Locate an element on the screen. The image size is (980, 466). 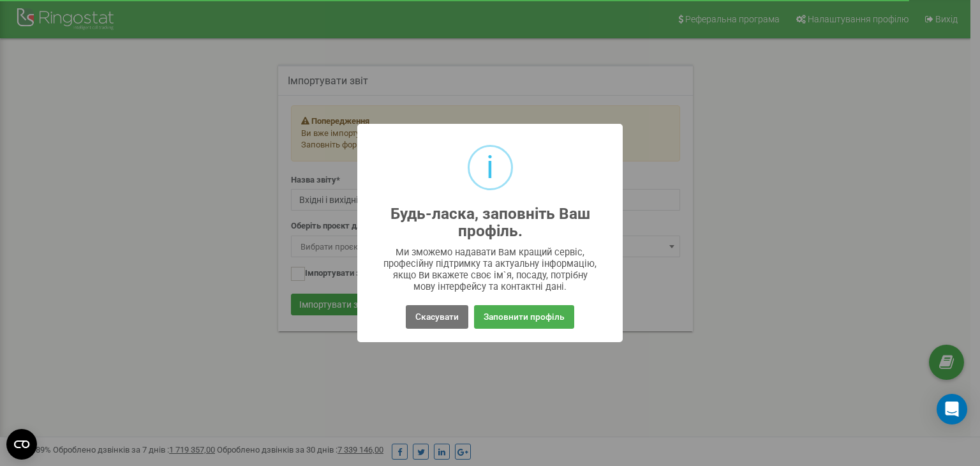
div: Ми зможемо надавати Вам кращий сервіс, професійну підтримку та актуальну інформацію, якщо Ви вкаж... is located at coordinates (490, 270).